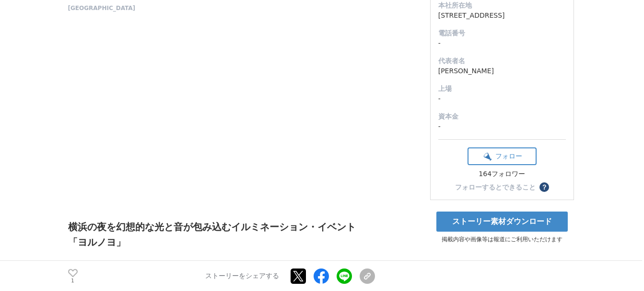 The height and width of the screenshot is (291, 644). What do you see at coordinates (502, 5) in the screenshot?
I see `dt: 本社所在地` at bounding box center [502, 5].